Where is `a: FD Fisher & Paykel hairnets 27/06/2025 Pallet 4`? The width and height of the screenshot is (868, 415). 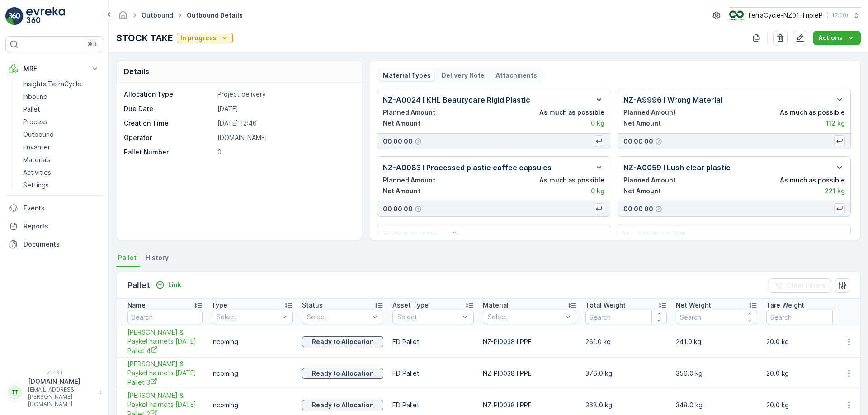
a: FD Fisher & Paykel hairnets 27/06/2025 Pallet 4 is located at coordinates (165, 341).